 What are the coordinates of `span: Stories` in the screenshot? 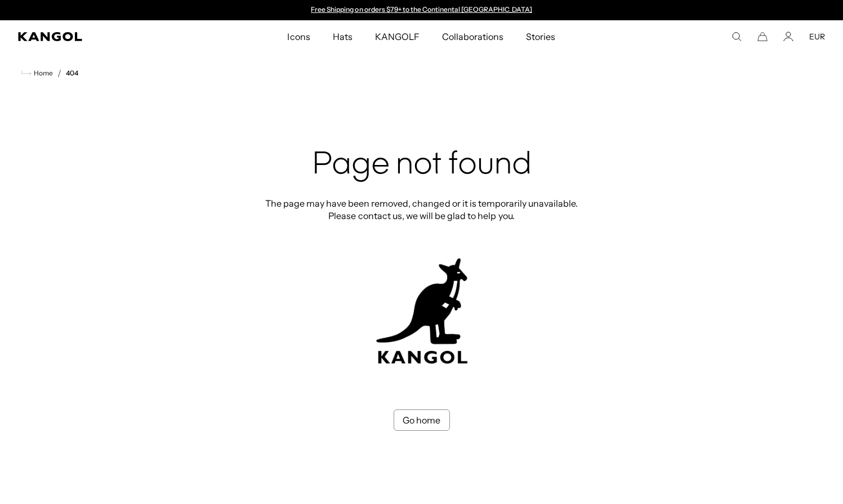 It's located at (541, 36).